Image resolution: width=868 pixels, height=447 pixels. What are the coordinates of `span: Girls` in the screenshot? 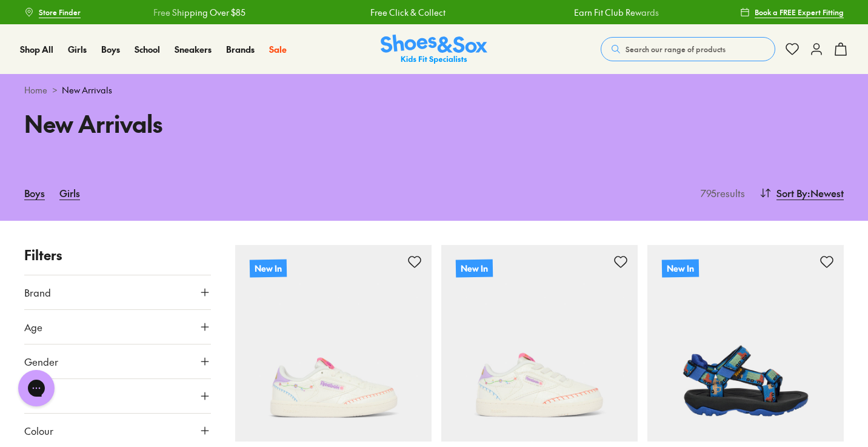 It's located at (77, 49).